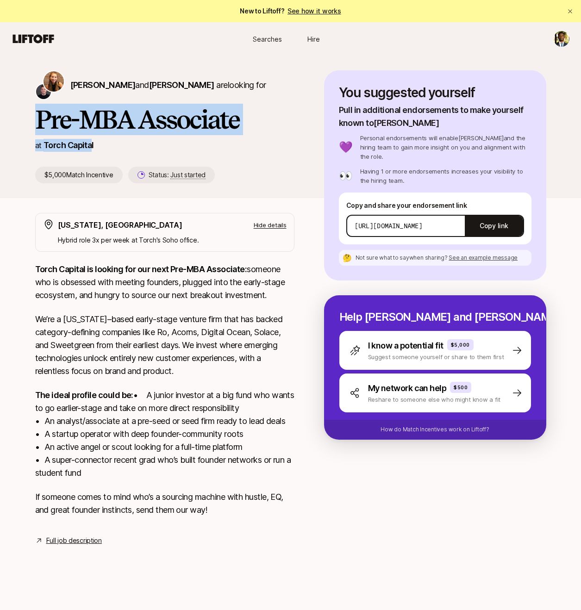 Image resolution: width=581 pixels, height=610 pixels. What do you see at coordinates (435, 93) in the screenshot?
I see `p: You suggested yourself` at bounding box center [435, 93].